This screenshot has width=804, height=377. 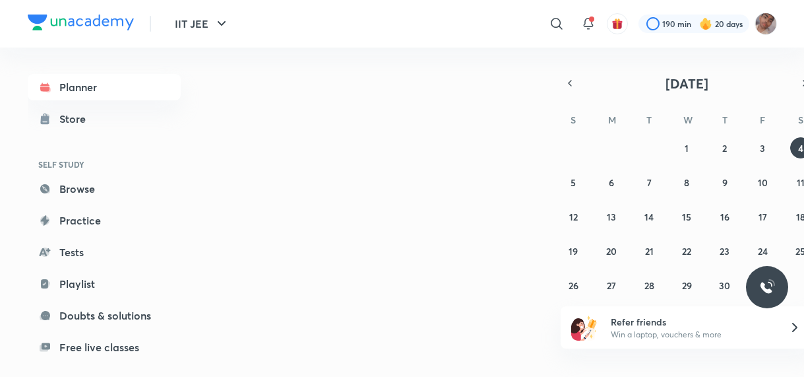 What do you see at coordinates (80, 22) in the screenshot?
I see `img: Company Logo` at bounding box center [80, 22].